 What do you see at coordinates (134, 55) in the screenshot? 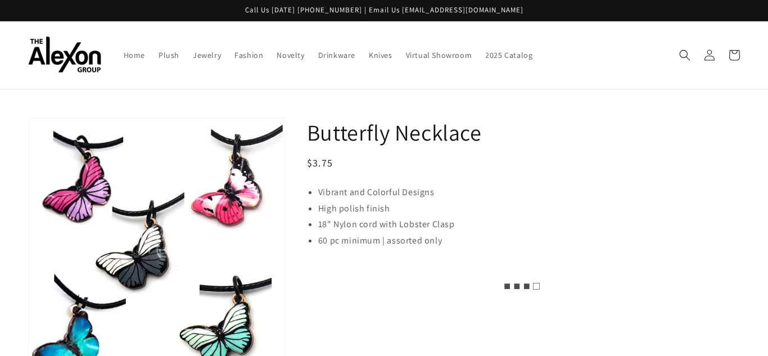
I see `span: Home` at bounding box center [134, 55].